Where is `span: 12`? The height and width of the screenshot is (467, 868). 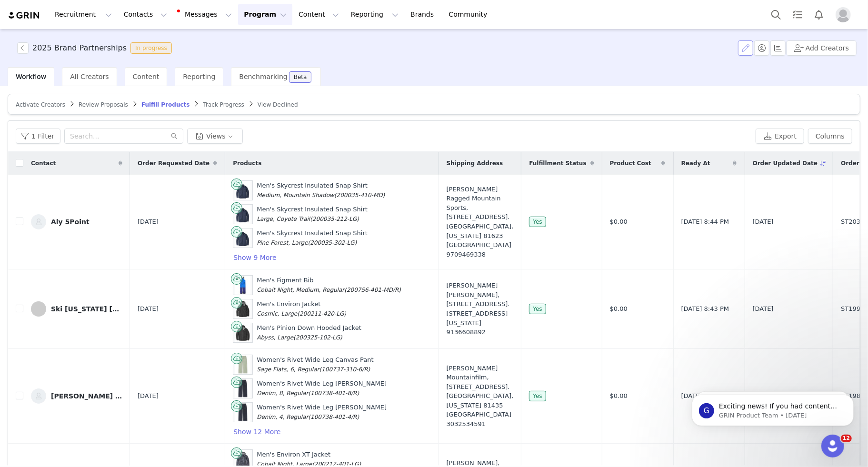
span: 12 is located at coordinates (846, 439).